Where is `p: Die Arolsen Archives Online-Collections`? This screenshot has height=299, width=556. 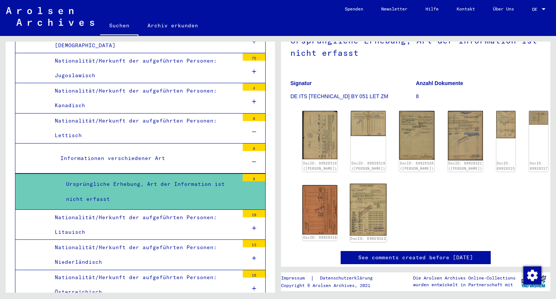 p: Die Arolsen Archives Online-Collections is located at coordinates (464, 278).